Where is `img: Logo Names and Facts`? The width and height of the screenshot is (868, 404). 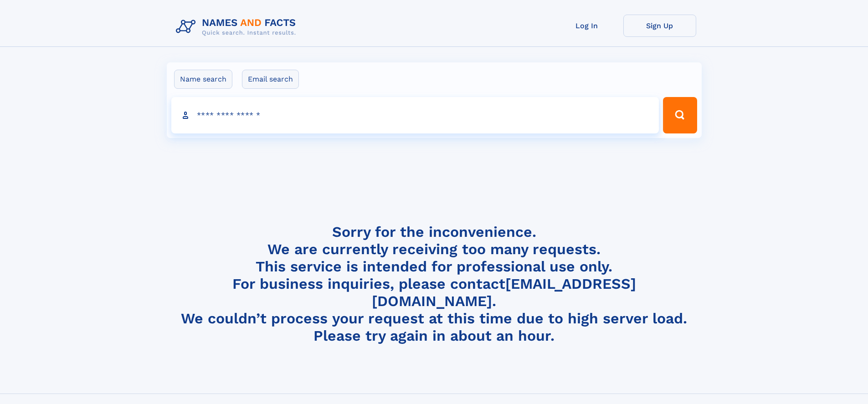
img: Logo Names and Facts is located at coordinates (238, 27).